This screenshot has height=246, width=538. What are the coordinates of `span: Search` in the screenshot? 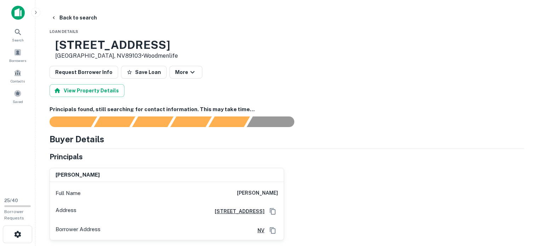 It's located at (18, 40).